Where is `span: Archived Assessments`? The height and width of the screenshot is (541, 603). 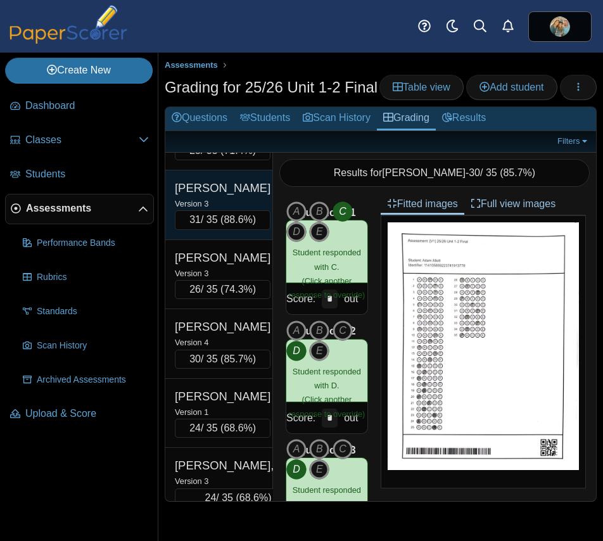 span: Archived Assessments is located at coordinates (93, 380).